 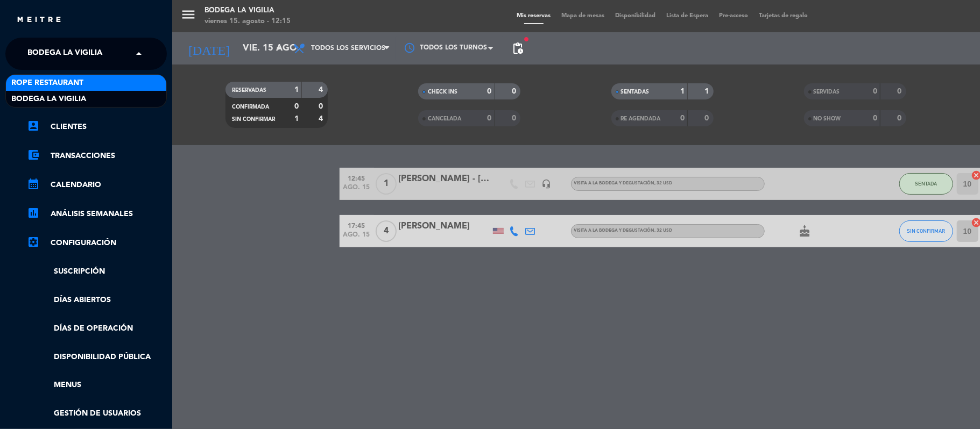 I want to click on i: account_box, so click(x=33, y=126).